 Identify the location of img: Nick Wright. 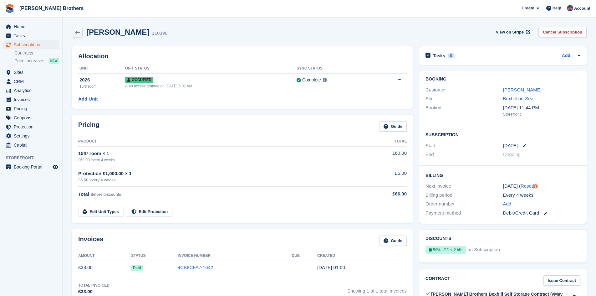
(570, 8).